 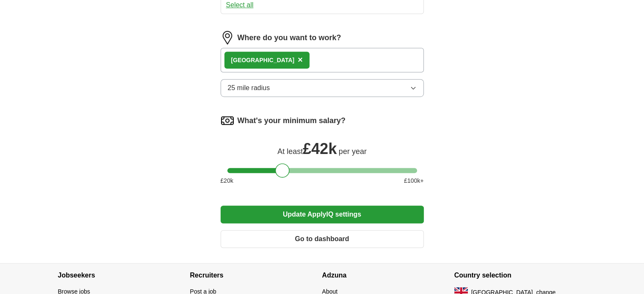 I want to click on span: At least, so click(x=290, y=152).